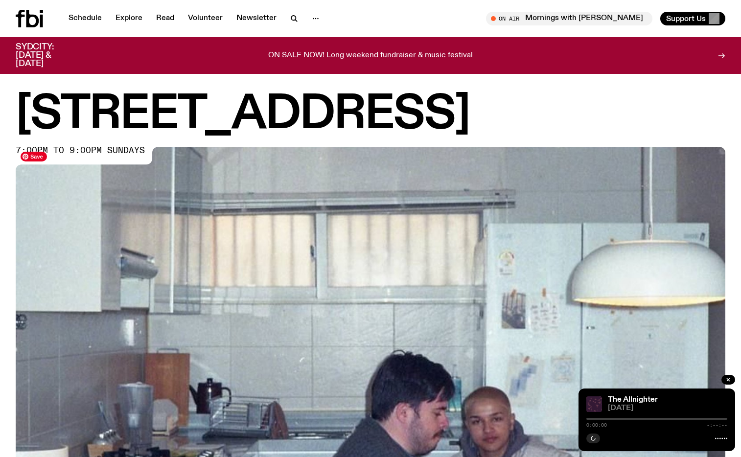  Describe the element at coordinates (257, 19) in the screenshot. I see `a: Newsletter` at that location.